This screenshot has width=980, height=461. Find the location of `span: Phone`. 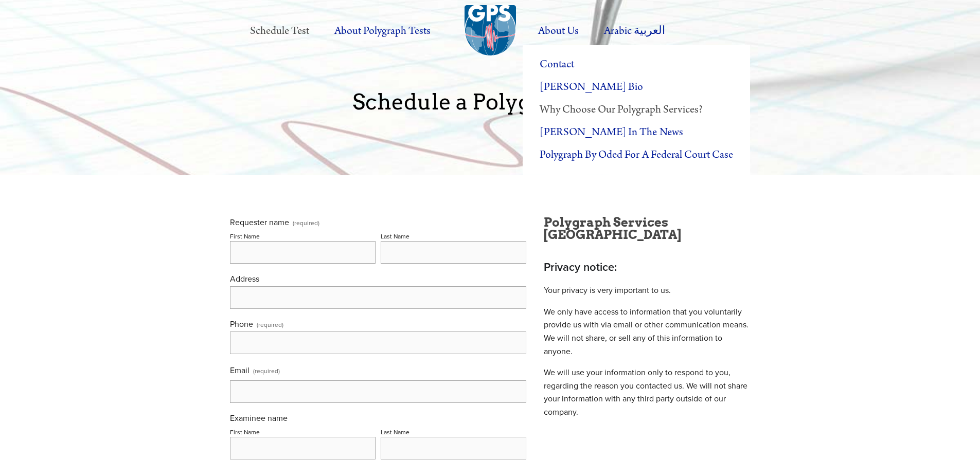

span: Phone is located at coordinates (242, 324).